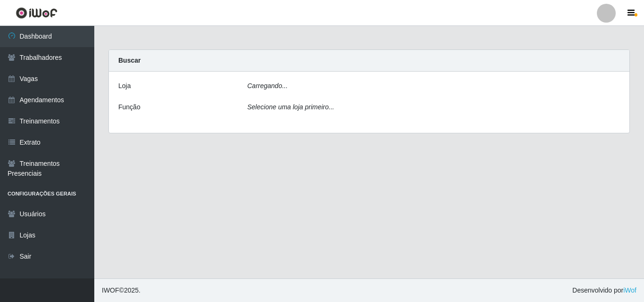 The width and height of the screenshot is (644, 302). What do you see at coordinates (121, 290) in the screenshot?
I see `span: © 2025 .` at bounding box center [121, 290].